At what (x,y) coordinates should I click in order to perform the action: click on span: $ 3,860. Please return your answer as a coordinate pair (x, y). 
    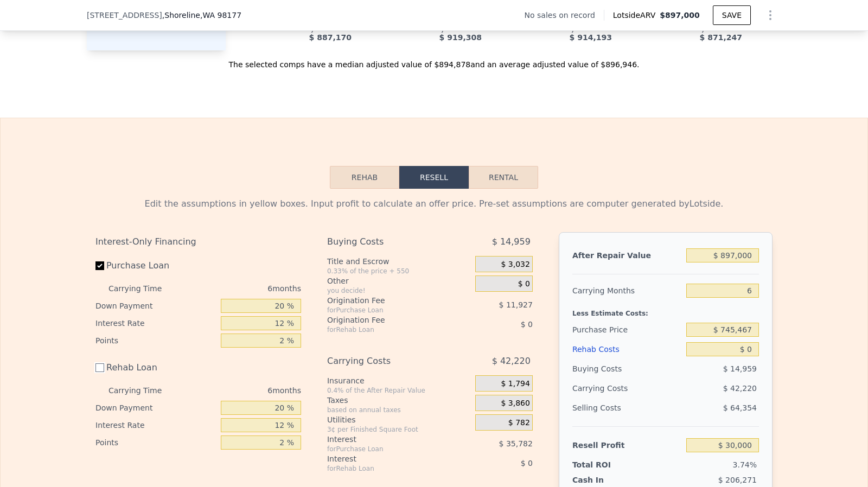
    Looking at the image, I should click on (515, 403).